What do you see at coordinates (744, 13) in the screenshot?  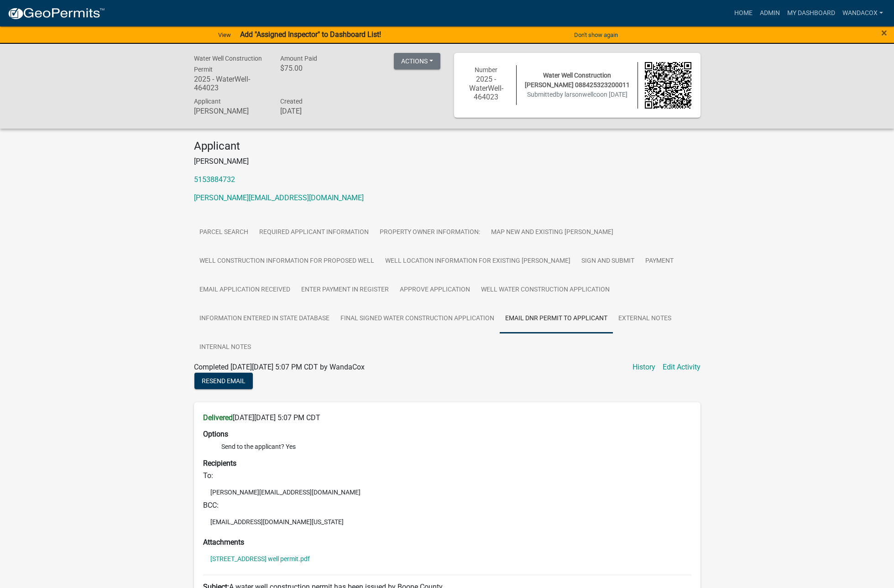 I see `a: Home` at bounding box center [744, 13].